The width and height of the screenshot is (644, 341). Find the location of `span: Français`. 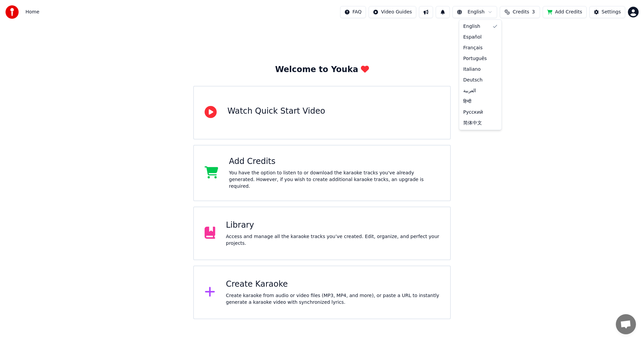

span: Français is located at coordinates (473, 48).